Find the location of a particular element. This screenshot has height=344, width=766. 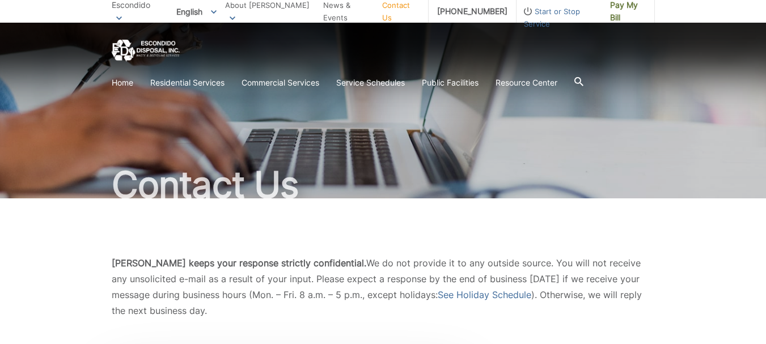

h1: Contact Us is located at coordinates (383, 185).